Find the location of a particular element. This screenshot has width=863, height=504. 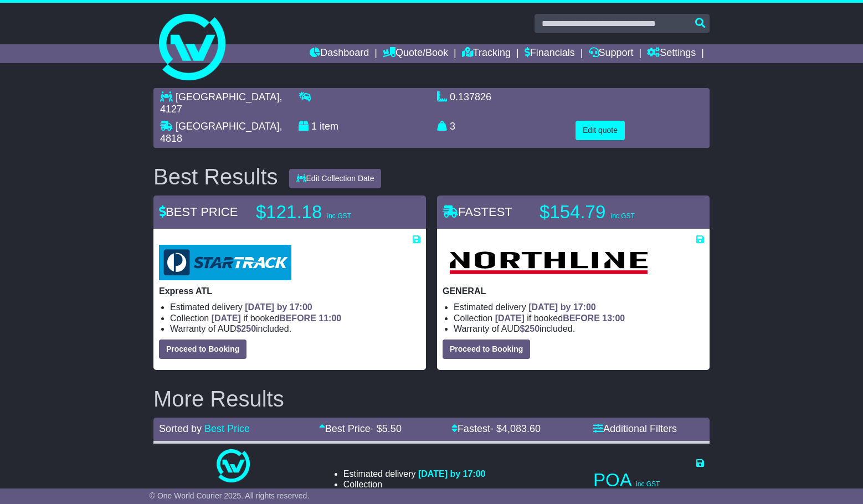

button: Edit Collection Date is located at coordinates (335, 178).